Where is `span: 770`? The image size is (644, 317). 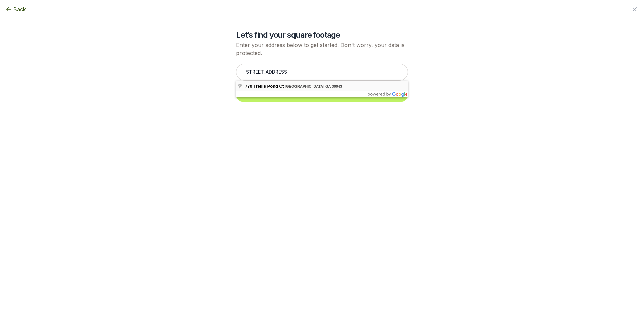
span: 770 is located at coordinates (249, 86).